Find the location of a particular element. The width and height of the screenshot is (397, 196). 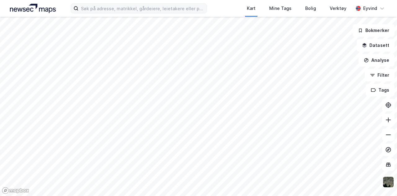

button: Datasett is located at coordinates (376, 45).